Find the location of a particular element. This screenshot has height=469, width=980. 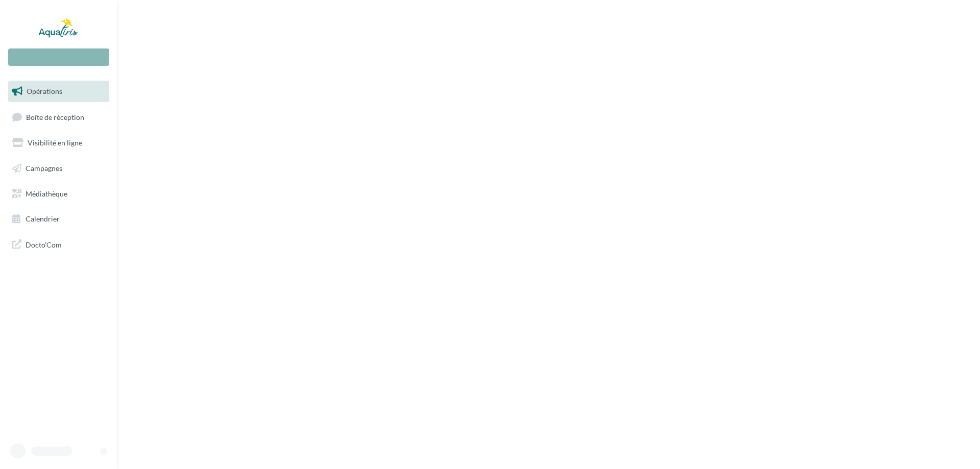

span: Campagnes is located at coordinates (44, 168).